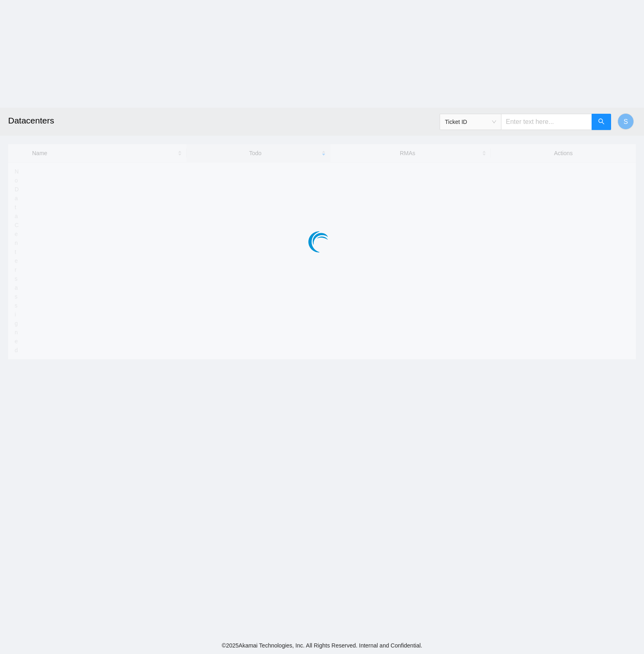  I want to click on span: S, so click(626, 121).